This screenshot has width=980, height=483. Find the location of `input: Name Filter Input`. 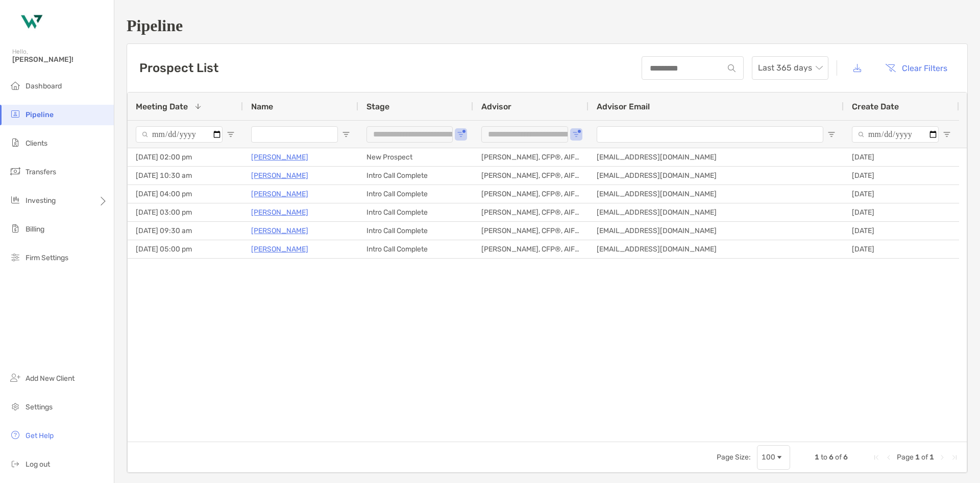

input: Name Filter Input is located at coordinates (294, 135).